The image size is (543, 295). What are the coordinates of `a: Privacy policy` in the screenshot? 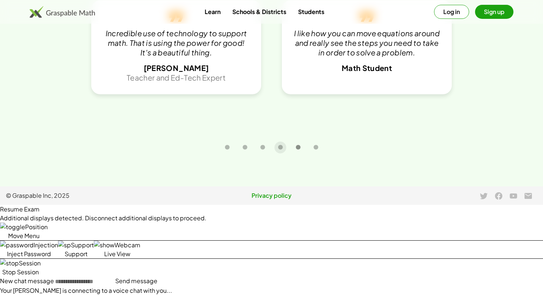 It's located at (271, 195).